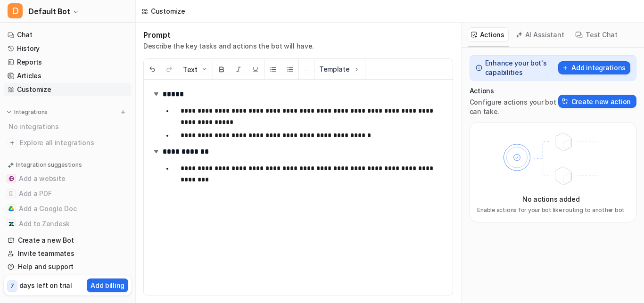 This screenshot has width=644, height=303. Describe the element at coordinates (290, 69) in the screenshot. I see `img: Ordered List` at that location.